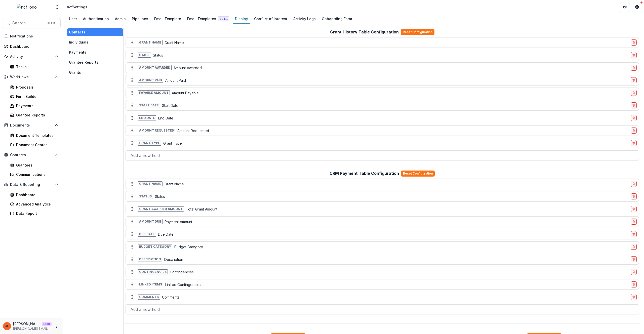 This screenshot has height=334, width=644. What do you see at coordinates (77, 7) in the screenshot?
I see `div: ncf Settings` at bounding box center [77, 7].